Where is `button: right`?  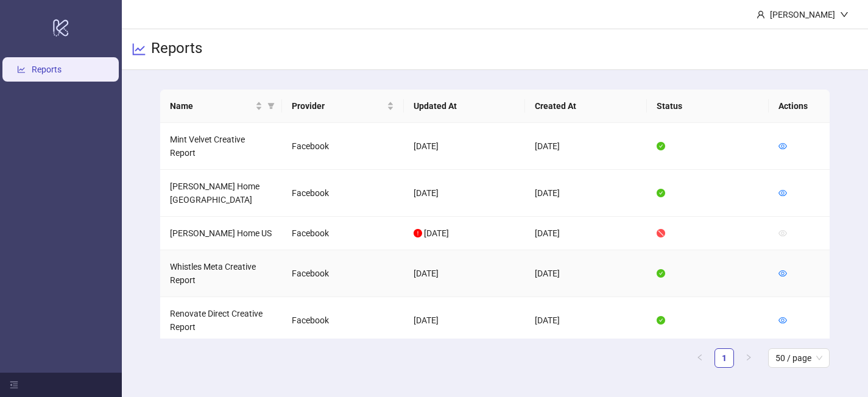 button: right is located at coordinates (749, 358).